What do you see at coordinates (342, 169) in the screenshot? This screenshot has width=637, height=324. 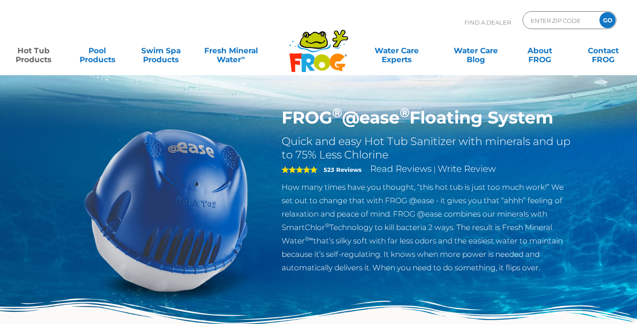 I see `strong: 523 Reviews` at bounding box center [342, 169].